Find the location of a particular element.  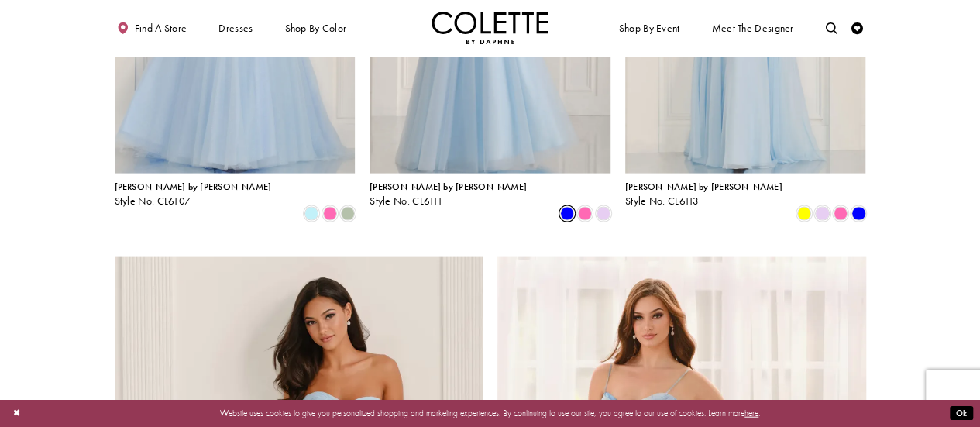

button: Submit Dialog is located at coordinates (961, 413).